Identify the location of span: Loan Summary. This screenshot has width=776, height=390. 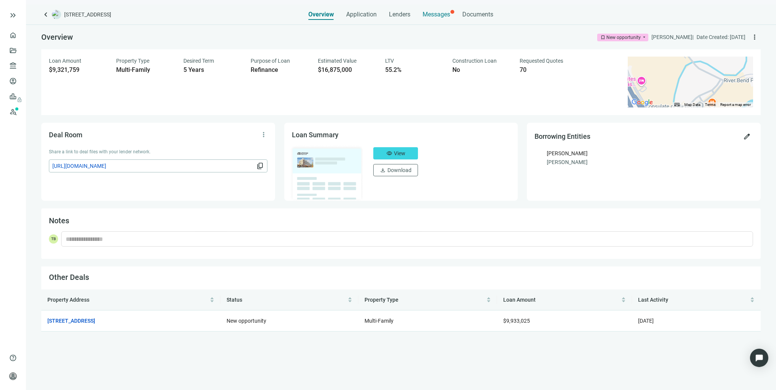
(315, 135).